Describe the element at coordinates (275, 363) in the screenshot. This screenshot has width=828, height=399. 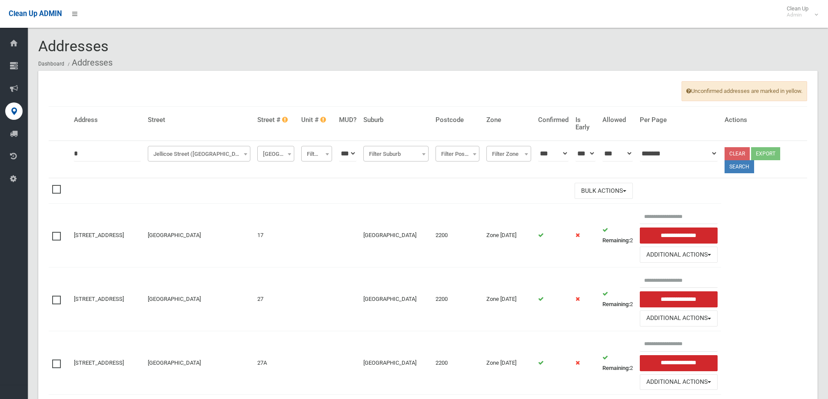
I see `td: 27A` at that location.